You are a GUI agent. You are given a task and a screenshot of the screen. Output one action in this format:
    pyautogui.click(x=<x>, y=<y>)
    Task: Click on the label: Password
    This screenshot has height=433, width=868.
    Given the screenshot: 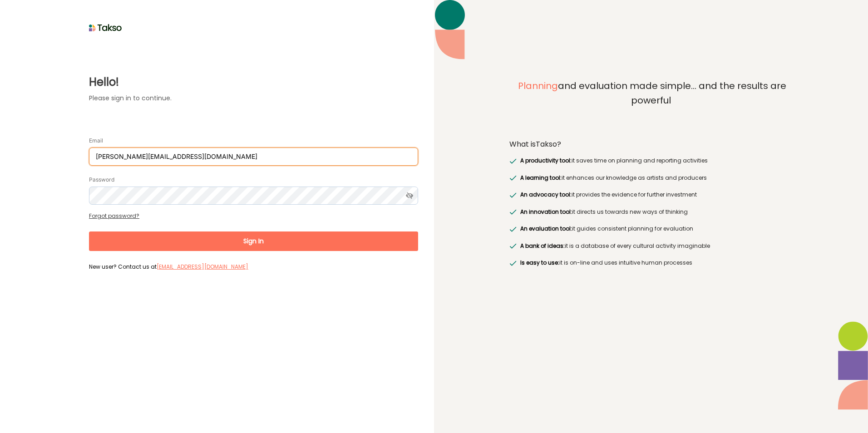 What is the action you would take?
    pyautogui.click(x=102, y=179)
    